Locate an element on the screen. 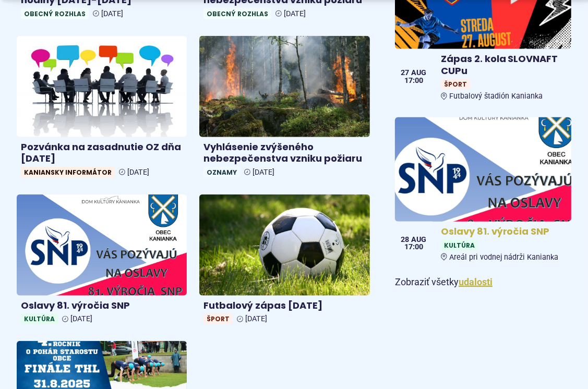 The width and height of the screenshot is (588, 389). h4: Zápas 2. kola SLOVNAFT CUPu is located at coordinates (503, 65).